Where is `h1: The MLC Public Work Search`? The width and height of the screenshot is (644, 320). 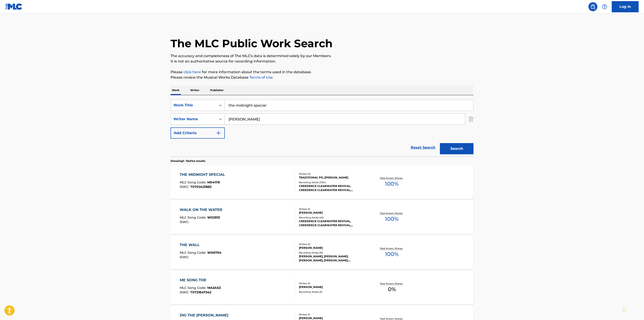
h1: The MLC Public Work Search is located at coordinates (252, 43).